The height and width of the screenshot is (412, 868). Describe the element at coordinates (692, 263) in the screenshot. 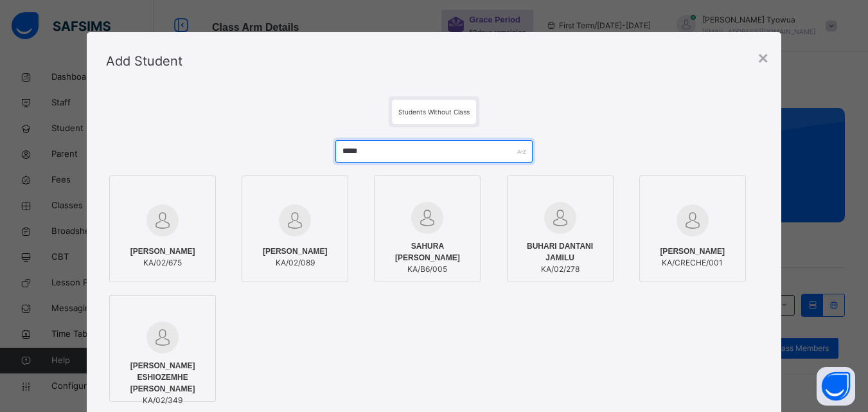

I see `span: KA/CRECHE/001` at that location.